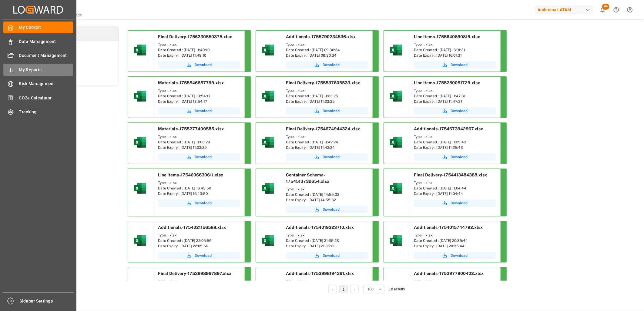  What do you see at coordinates (38, 41) in the screenshot?
I see `a: Data Management` at bounding box center [38, 41].